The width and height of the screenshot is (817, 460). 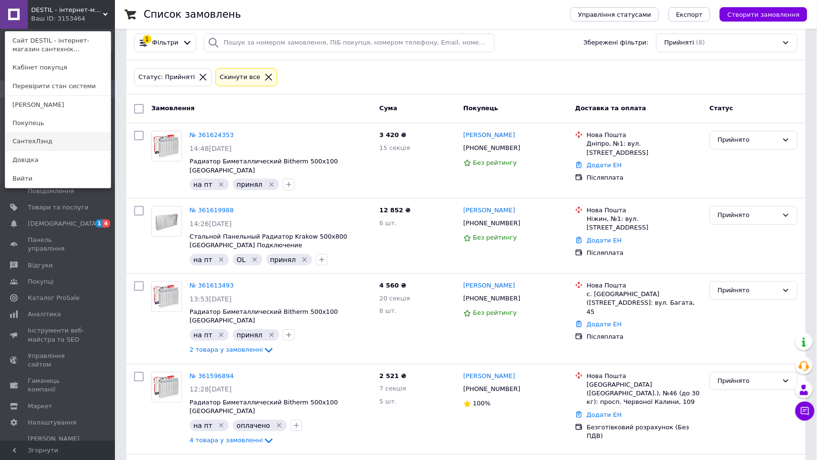 What do you see at coordinates (40, 265) in the screenshot?
I see `span: Відгуки` at bounding box center [40, 265].